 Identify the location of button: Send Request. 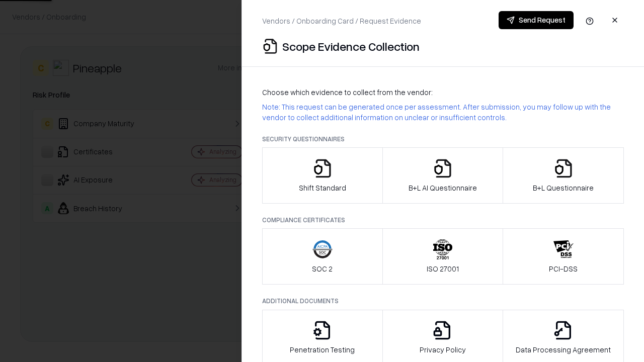
(536, 20).